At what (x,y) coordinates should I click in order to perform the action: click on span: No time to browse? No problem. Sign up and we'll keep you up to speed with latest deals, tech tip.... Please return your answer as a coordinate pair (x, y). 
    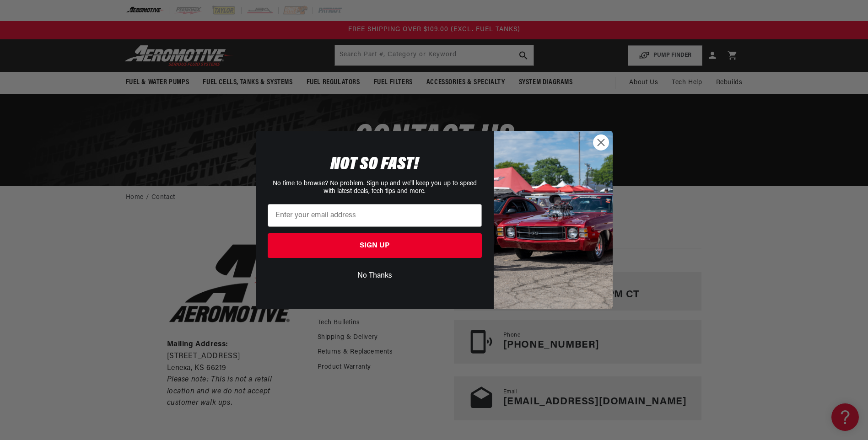
    Looking at the image, I should click on (375, 188).